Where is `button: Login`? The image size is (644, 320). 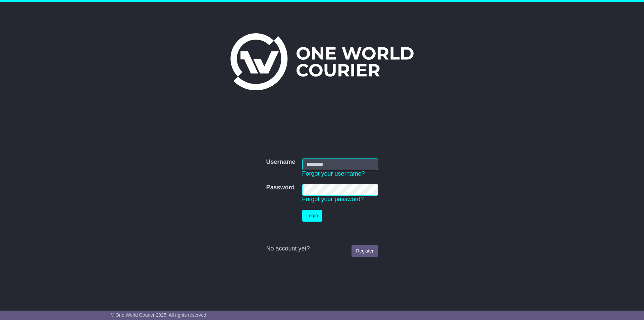
button: Login is located at coordinates (312, 216).